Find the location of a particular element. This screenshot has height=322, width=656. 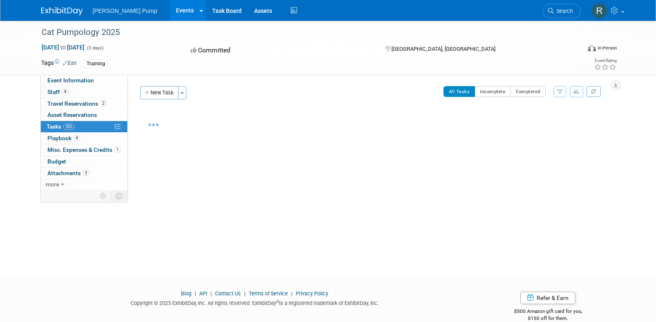

div: Training is located at coordinates (96, 64).